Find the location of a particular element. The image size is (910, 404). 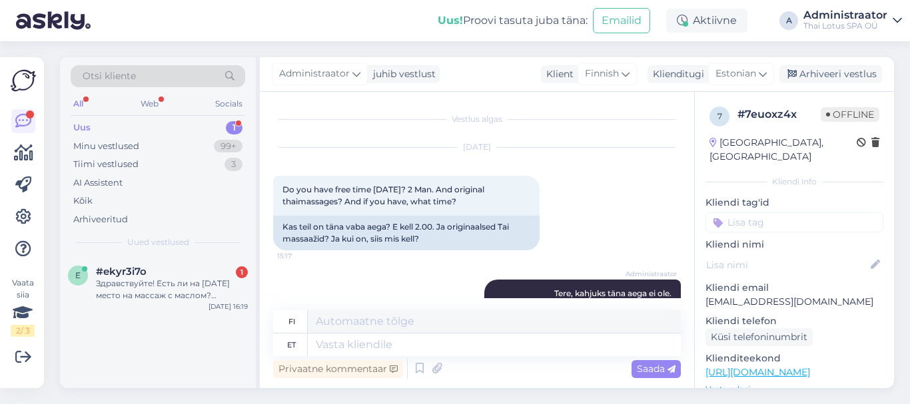

div: Minu vestlused is located at coordinates (106, 147).